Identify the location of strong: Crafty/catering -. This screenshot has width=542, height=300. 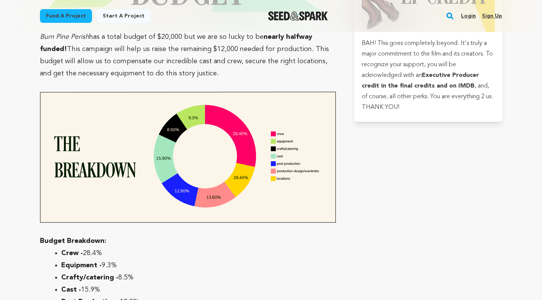
(90, 277).